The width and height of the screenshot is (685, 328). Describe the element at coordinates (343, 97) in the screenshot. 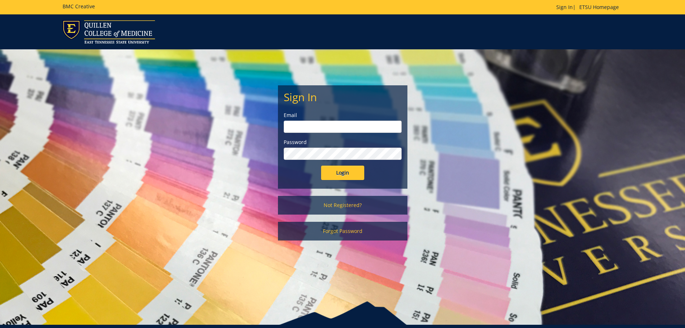

I see `h2: Sign In` at that location.